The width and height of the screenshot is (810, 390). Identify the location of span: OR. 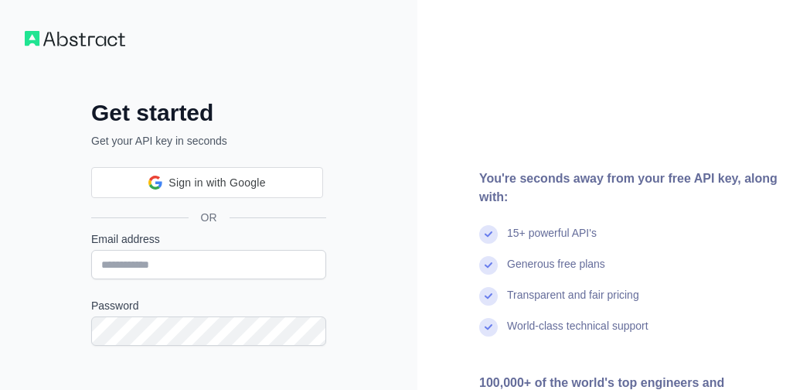
(209, 217).